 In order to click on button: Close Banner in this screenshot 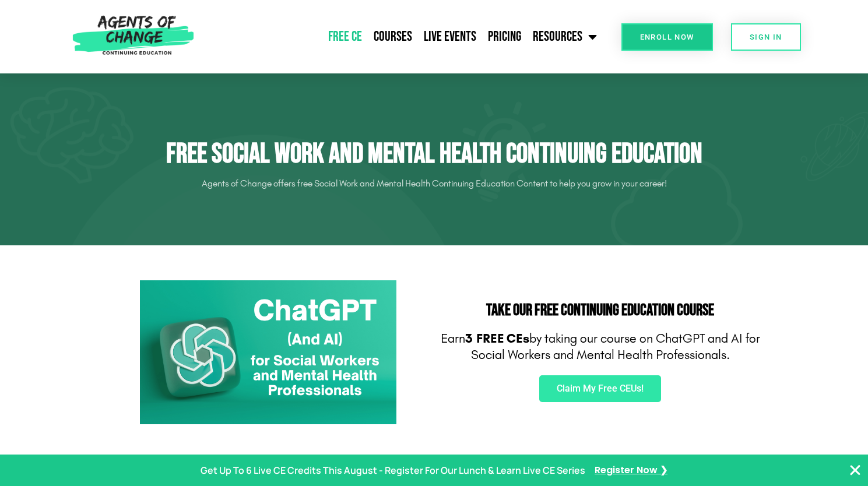, I will do `click(855, 471)`.